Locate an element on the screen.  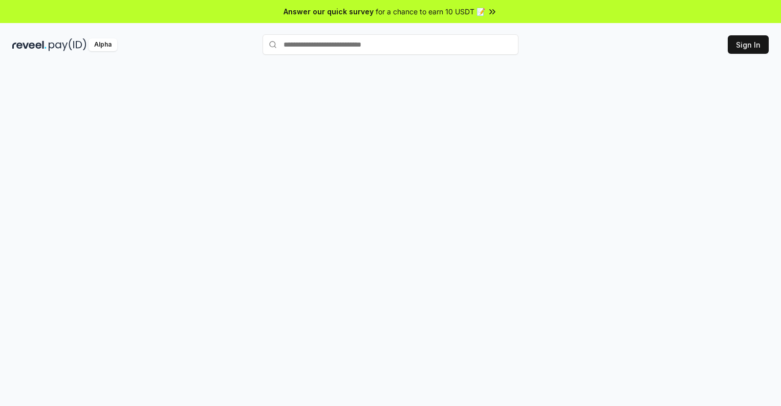
span: for a chance to earn 10 USDT 📝 is located at coordinates (430, 11).